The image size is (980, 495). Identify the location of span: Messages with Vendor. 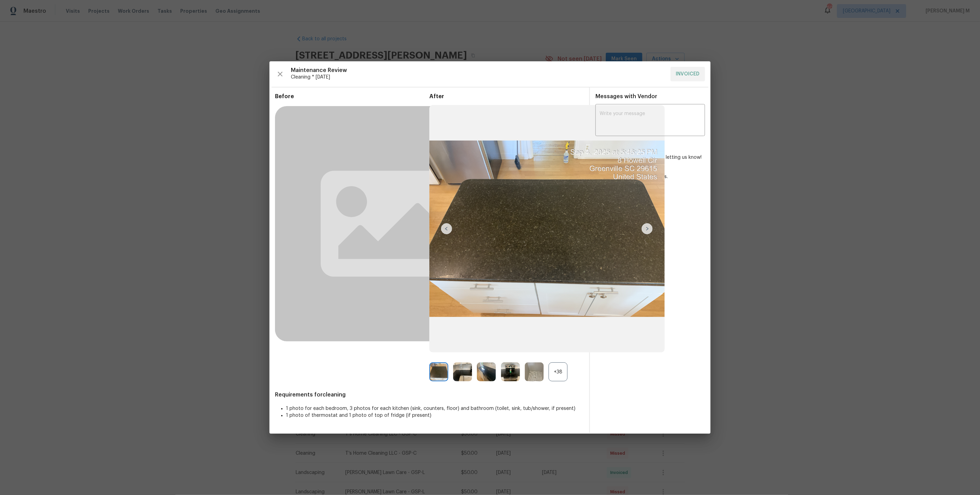
(626, 96).